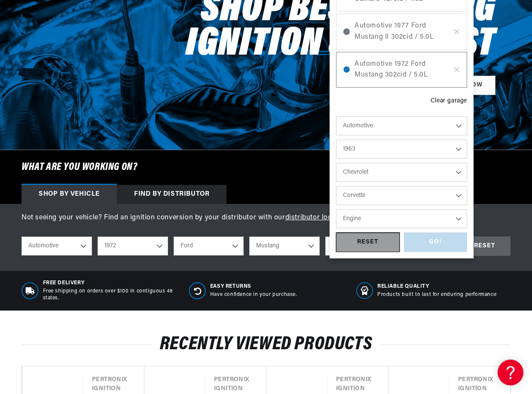  What do you see at coordinates (436, 294) in the screenshot?
I see `p: Products built to last for enduring performance` at bounding box center [436, 294].